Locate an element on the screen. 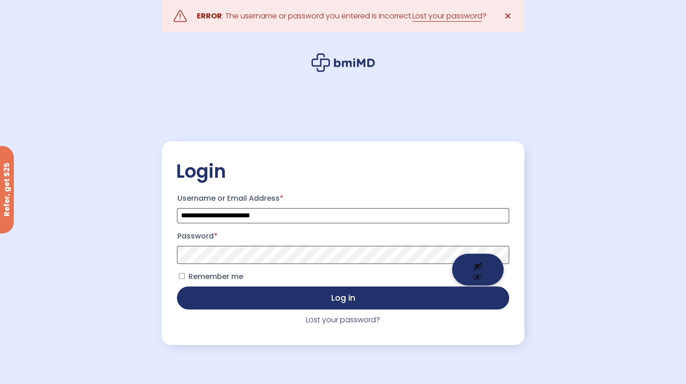 The height and width of the screenshot is (384, 686). button: Show password is located at coordinates (478, 269).